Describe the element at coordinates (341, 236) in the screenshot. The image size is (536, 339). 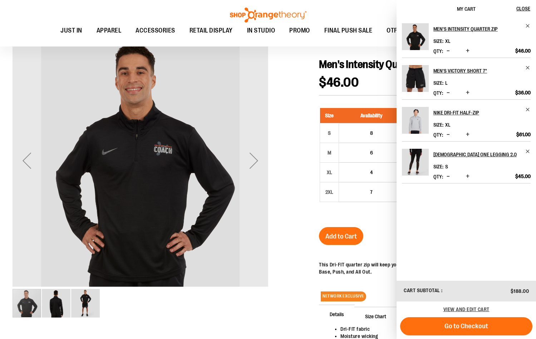
I see `button: Add to Cart` at that location.